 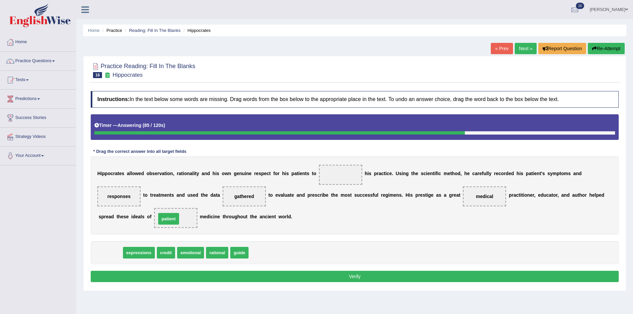 What do you see at coordinates (354, 276) in the screenshot?
I see `button: Verify` at bounding box center [354, 276].